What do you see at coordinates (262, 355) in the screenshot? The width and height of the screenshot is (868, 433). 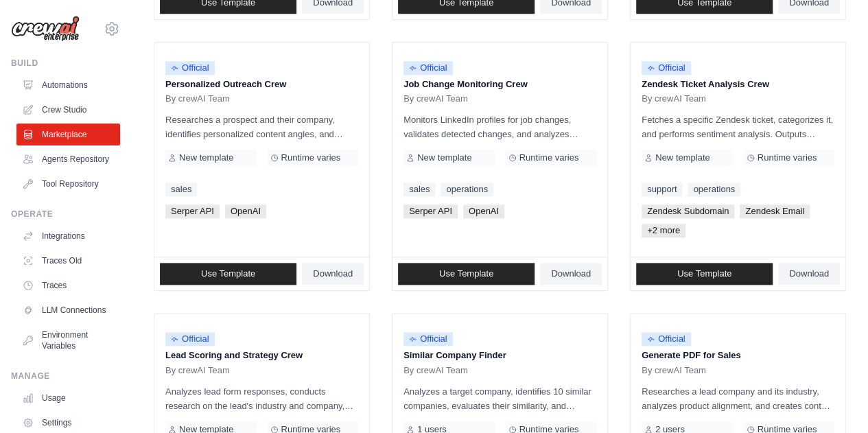 I see `p: Lead Scoring and Strategy Crew` at bounding box center [262, 355].